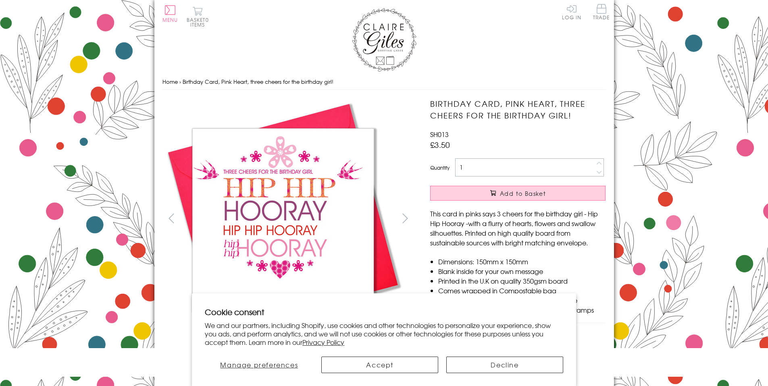 The width and height of the screenshot is (768, 386). What do you see at coordinates (521, 281) in the screenshot?
I see `li: Printed in the U.K on quality 350gsm board` at bounding box center [521, 281].